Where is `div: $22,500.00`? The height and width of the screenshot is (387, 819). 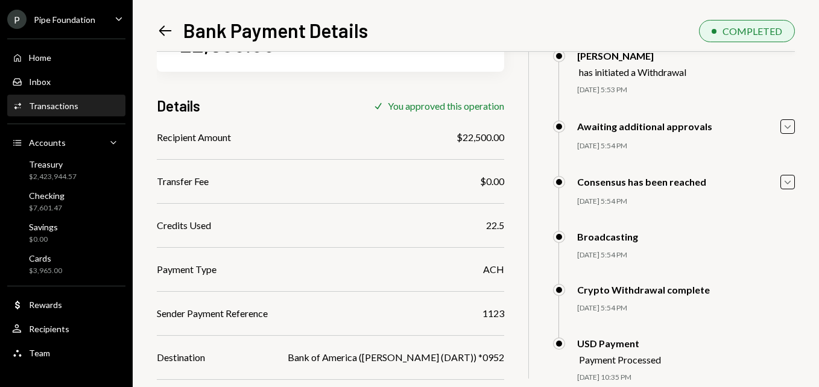
div: $22,500.00 is located at coordinates (480, 137).